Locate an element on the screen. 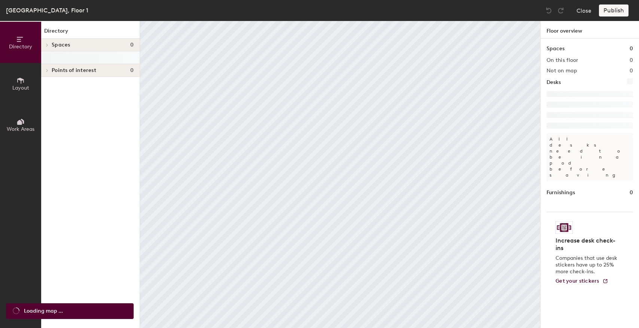  h2: Not on map is located at coordinates (562, 71).